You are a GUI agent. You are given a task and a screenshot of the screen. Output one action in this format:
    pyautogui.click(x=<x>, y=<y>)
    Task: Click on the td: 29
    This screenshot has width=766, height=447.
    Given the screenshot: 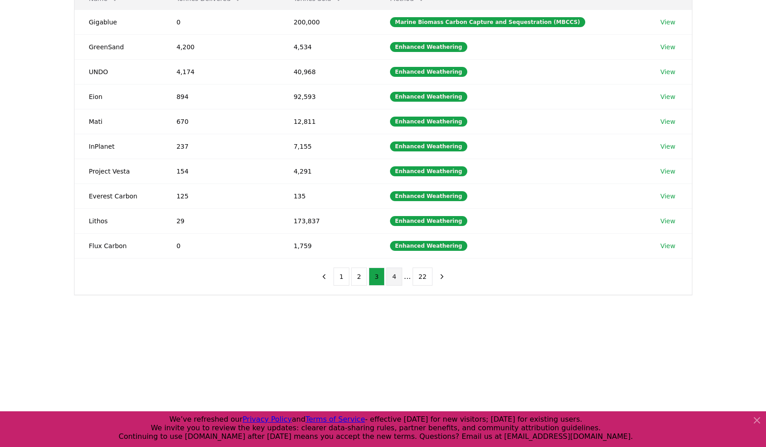 What is the action you would take?
    pyautogui.click(x=220, y=220)
    